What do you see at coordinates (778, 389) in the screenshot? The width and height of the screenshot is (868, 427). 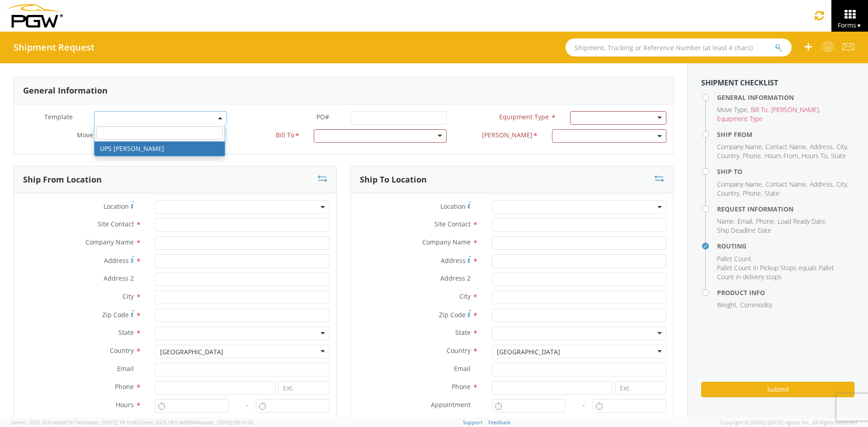 I see `button: Submit` at bounding box center [778, 389].